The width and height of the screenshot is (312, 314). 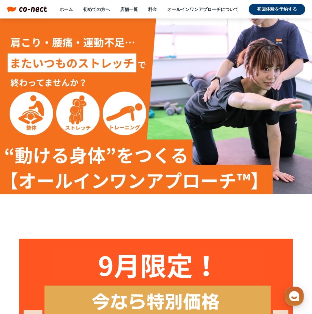 I want to click on a: 初回体験を予約する, so click(x=277, y=9).